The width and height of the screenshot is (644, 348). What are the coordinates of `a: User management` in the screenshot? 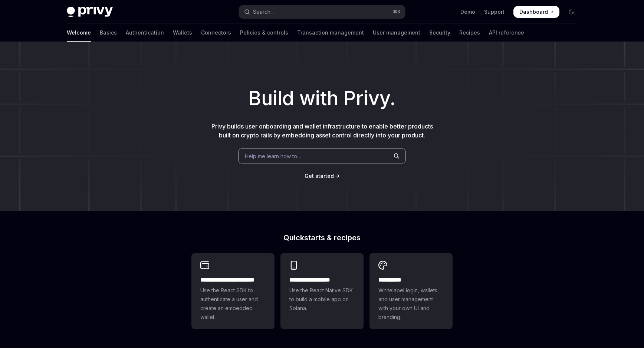 It's located at (397, 33).